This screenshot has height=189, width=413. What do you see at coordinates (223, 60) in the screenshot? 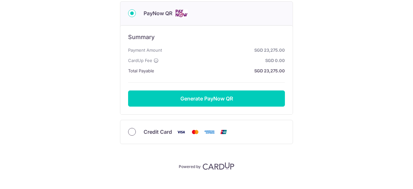
I see `strong: SGD 0.00` at bounding box center [223, 60].